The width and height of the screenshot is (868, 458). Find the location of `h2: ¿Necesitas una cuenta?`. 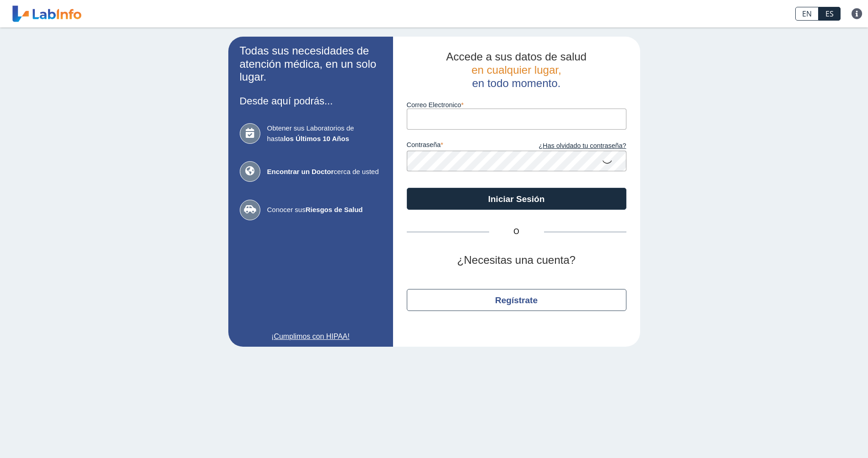

h2: ¿Necesitas una cuenta? is located at coordinates (517, 260).